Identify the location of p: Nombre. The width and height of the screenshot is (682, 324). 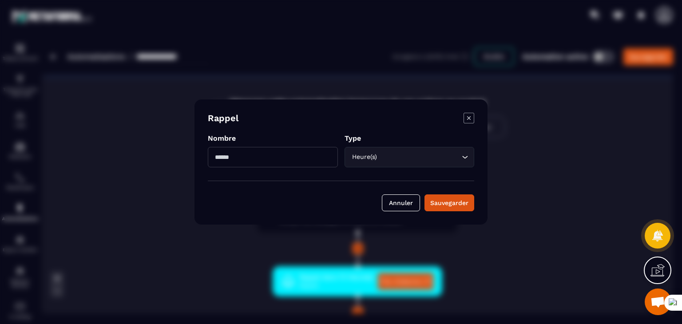
(273, 138).